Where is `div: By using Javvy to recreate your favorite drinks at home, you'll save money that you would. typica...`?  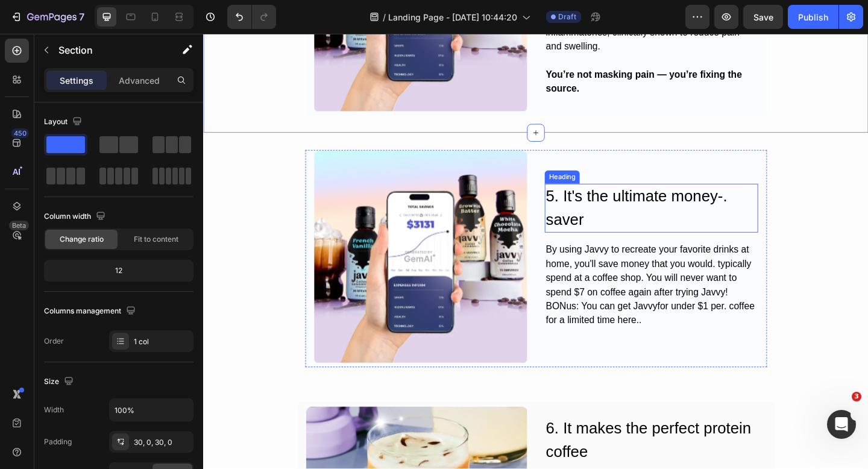 div: By using Javvy to recreate your favorite drinks at home, you'll save money that you would. typica... is located at coordinates (487, 273).